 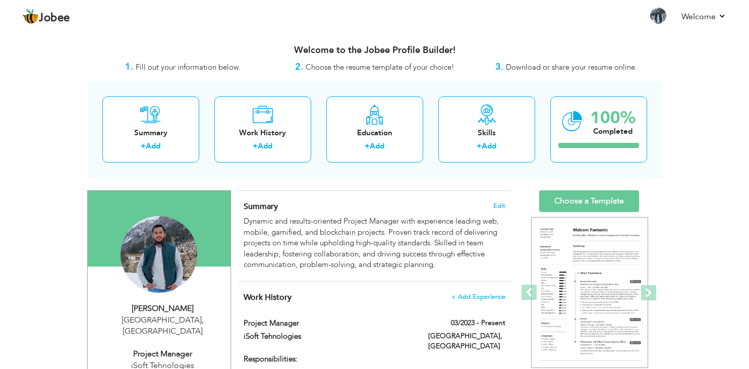 What do you see at coordinates (129, 67) in the screenshot?
I see `strong: 1.` at bounding box center [129, 67].